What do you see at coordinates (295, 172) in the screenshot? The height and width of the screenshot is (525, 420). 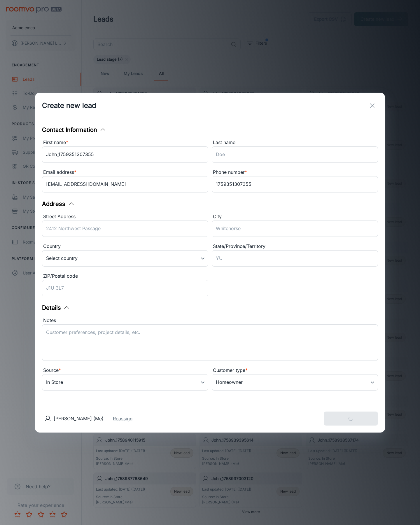 I see `div: Phone number` at bounding box center [295, 172].